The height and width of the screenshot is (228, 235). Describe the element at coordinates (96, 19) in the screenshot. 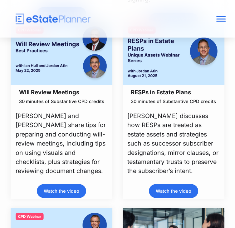

I see `a: home` at that location.